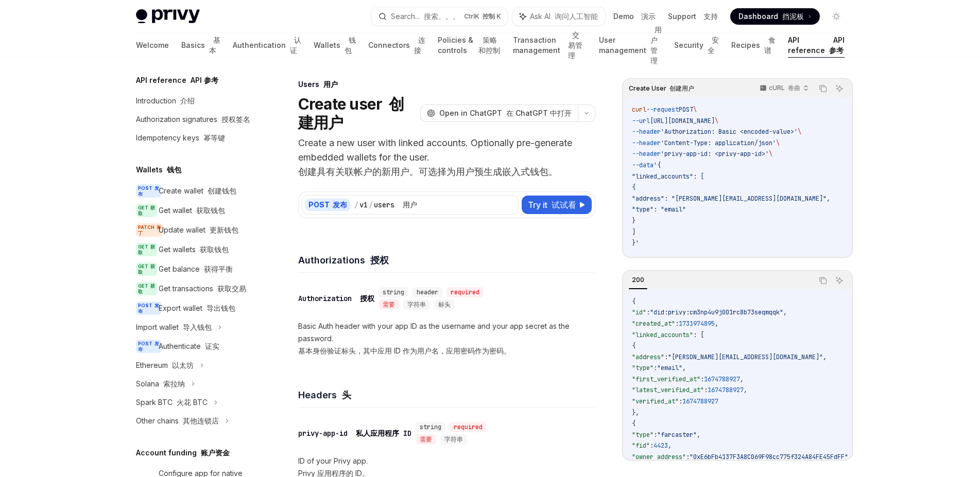 Image resolution: width=980 pixels, height=477 pixels. What do you see at coordinates (203, 288) in the screenshot?
I see `div: Get transactions` at bounding box center [203, 288].